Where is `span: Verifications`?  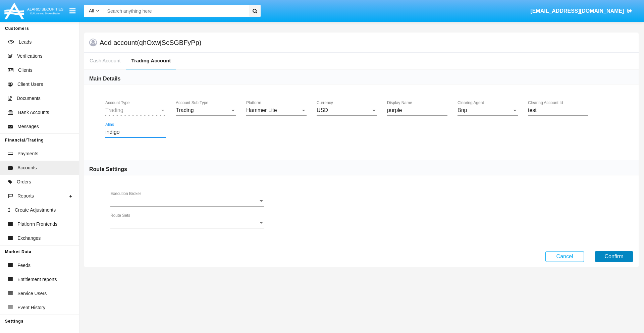
span: Verifications is located at coordinates (29, 56).